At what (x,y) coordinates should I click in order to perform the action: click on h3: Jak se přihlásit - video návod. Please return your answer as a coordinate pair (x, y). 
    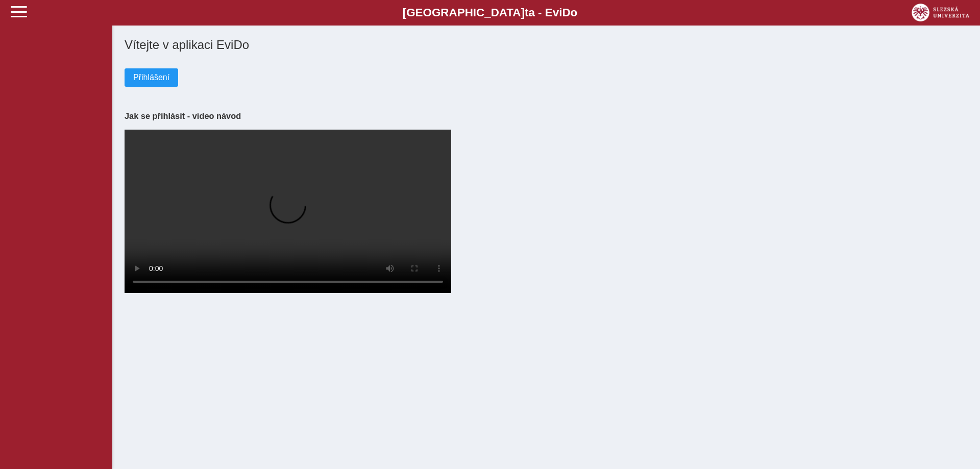
    Looking at the image, I should click on (546, 116).